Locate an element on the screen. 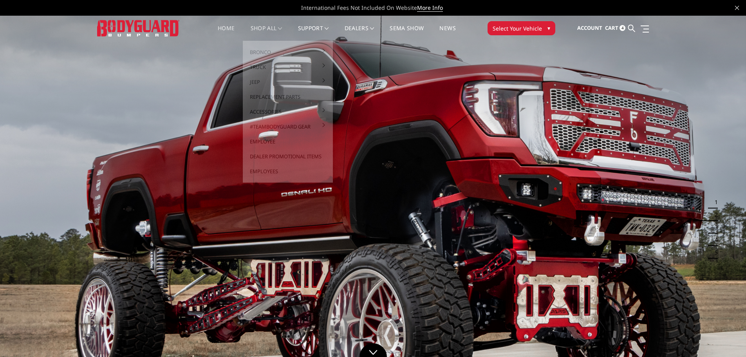 This screenshot has height=357, width=746. a: Support is located at coordinates (313, 33).